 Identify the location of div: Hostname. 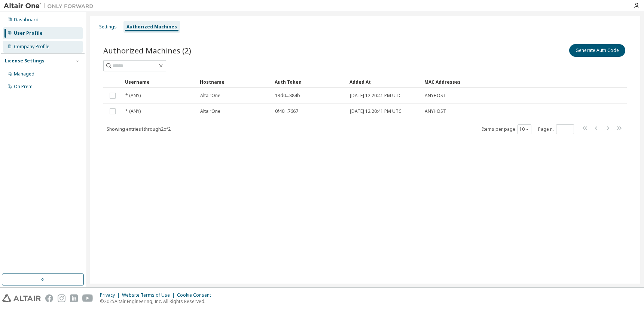
(234, 82).